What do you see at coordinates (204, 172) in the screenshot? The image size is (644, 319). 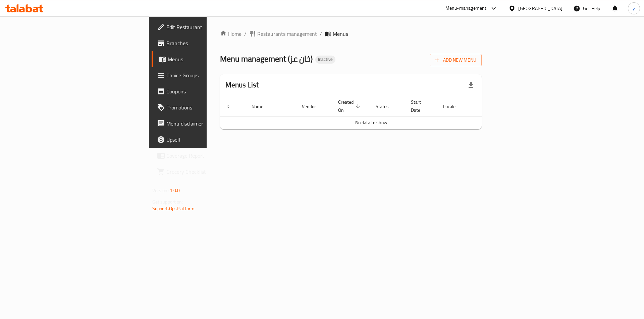 I see `a: Grocery Checklist` at bounding box center [204, 172].